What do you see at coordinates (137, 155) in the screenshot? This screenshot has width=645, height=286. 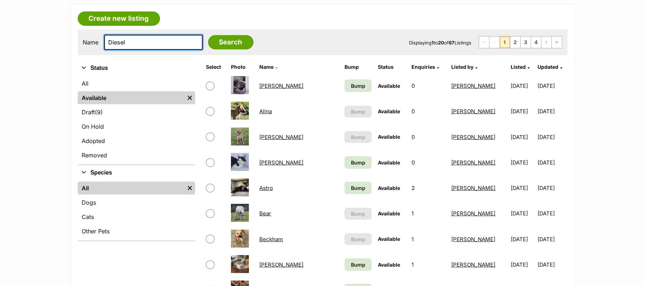 I see `a: Removed` at bounding box center [137, 155].